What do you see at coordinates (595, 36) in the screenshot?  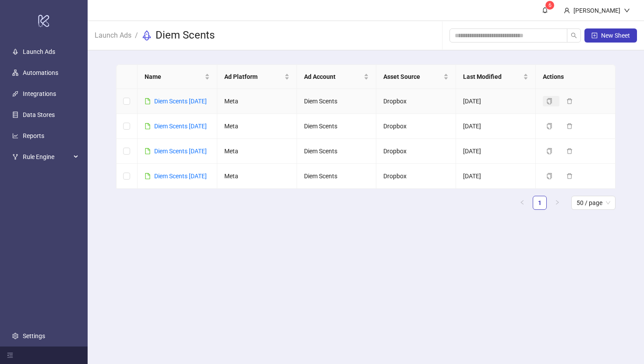 I see `span: plus-square` at bounding box center [595, 36].